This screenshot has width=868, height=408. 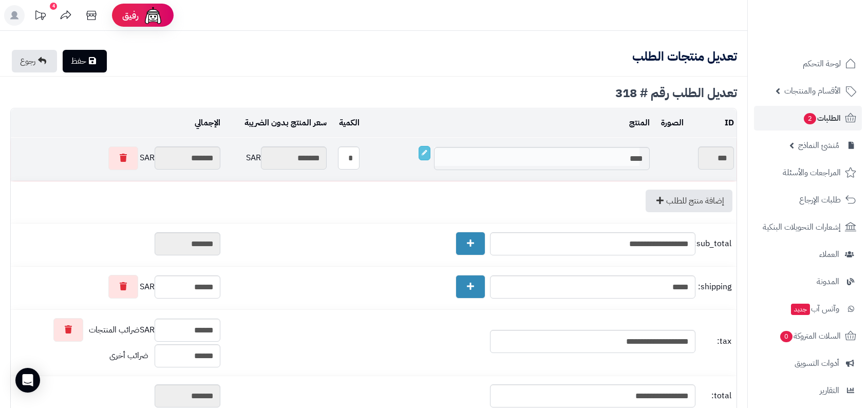 What do you see at coordinates (346, 123) in the screenshot?
I see `td: الكمية` at bounding box center [346, 123].